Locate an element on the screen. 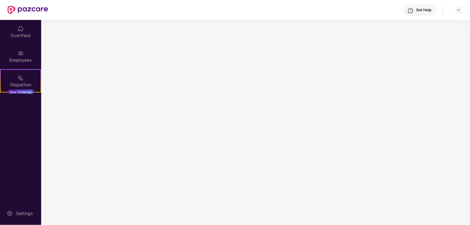 This screenshot has height=225, width=470. div: Stepathon is located at coordinates (21, 85).